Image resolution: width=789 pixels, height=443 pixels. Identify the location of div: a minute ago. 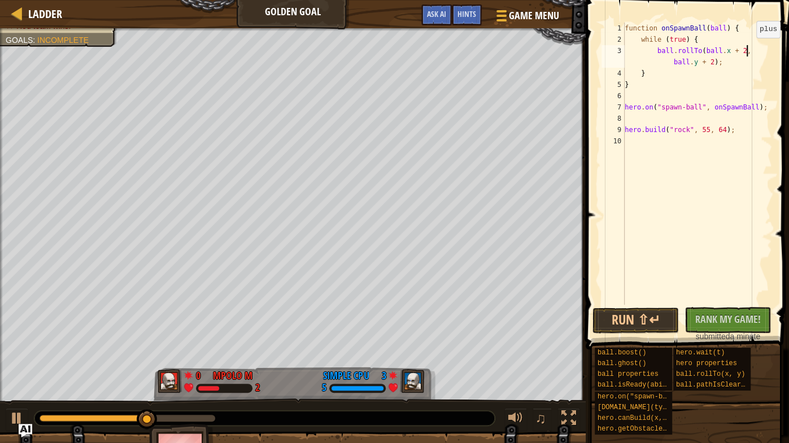
(727, 342).